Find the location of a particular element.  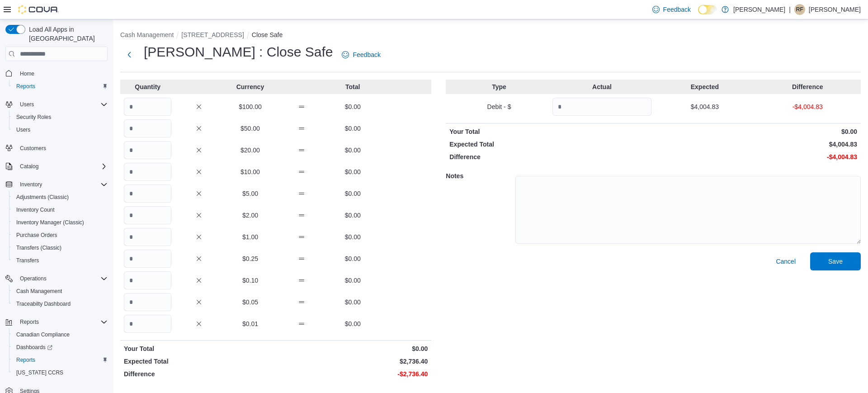

a: Cash Management is located at coordinates (39, 292).